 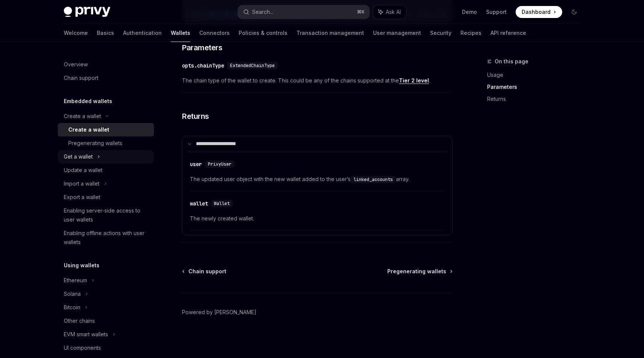 What do you see at coordinates (373, 180) in the screenshot?
I see `code: linked_accounts` at bounding box center [373, 180].